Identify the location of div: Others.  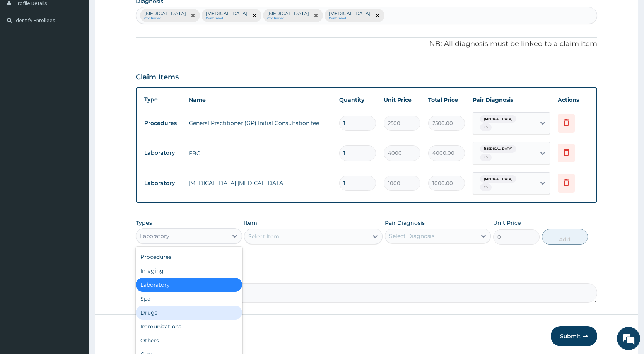
(189, 341).